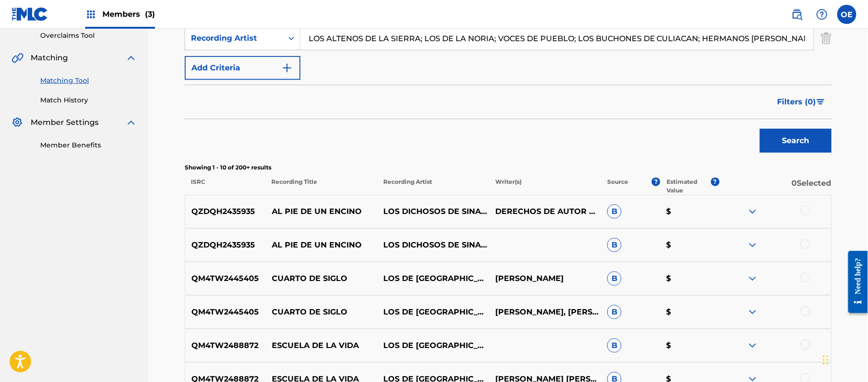 The width and height of the screenshot is (868, 382). Describe the element at coordinates (797, 15) in the screenshot. I see `img: search` at that location.